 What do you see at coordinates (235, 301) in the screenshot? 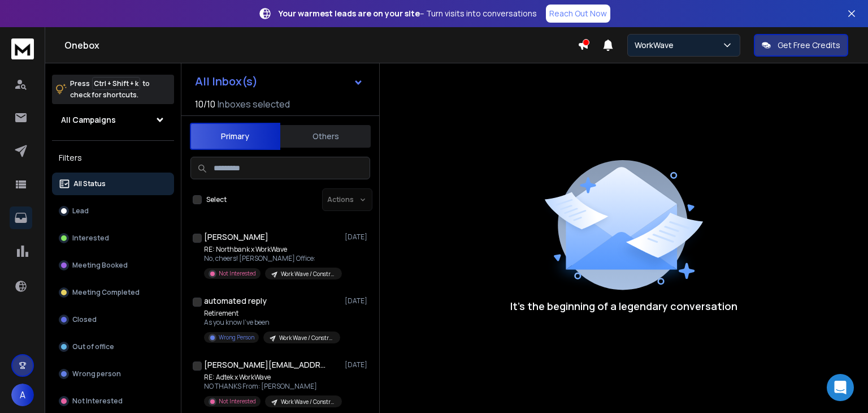
I see `h1: automated reply` at bounding box center [235, 301].